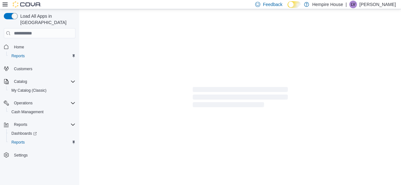 This screenshot has width=401, height=185. I want to click on button: Customers, so click(40, 69).